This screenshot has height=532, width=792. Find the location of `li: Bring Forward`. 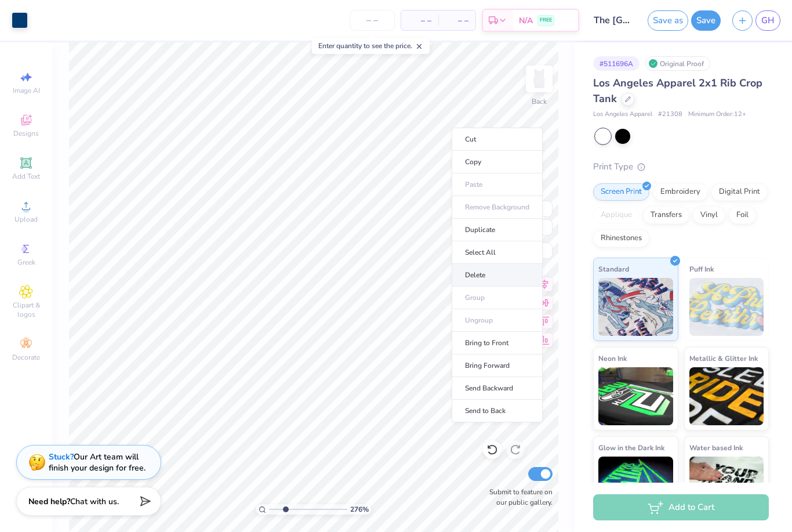

li: Bring Forward is located at coordinates (497, 366).